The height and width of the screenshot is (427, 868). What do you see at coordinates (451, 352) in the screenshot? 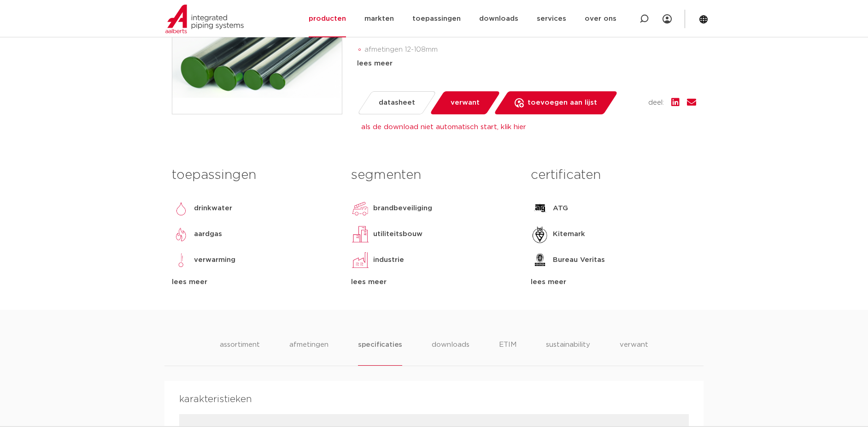
I see `li: downloads` at bounding box center [451, 352].